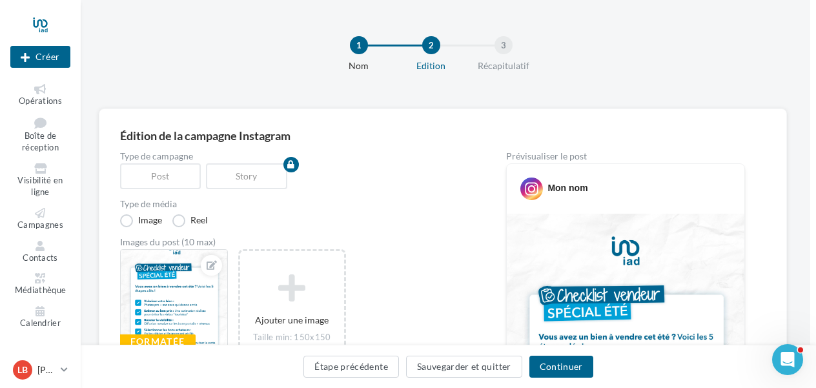 This screenshot has width=816, height=388. Describe the element at coordinates (293, 156) in the screenshot. I see `label: Type de campagne` at that location.